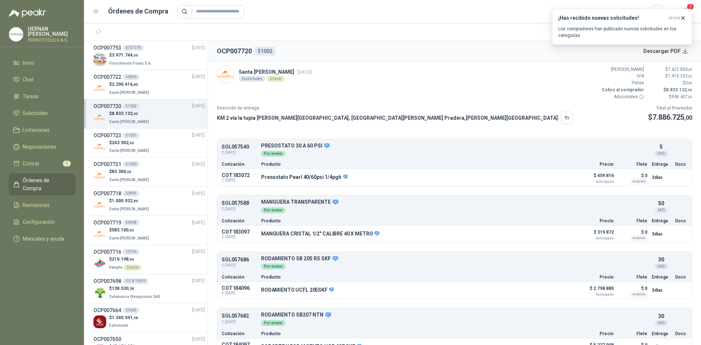 The height and width of the screenshot is (345, 701). I want to click on p: Docs, so click(681, 277).